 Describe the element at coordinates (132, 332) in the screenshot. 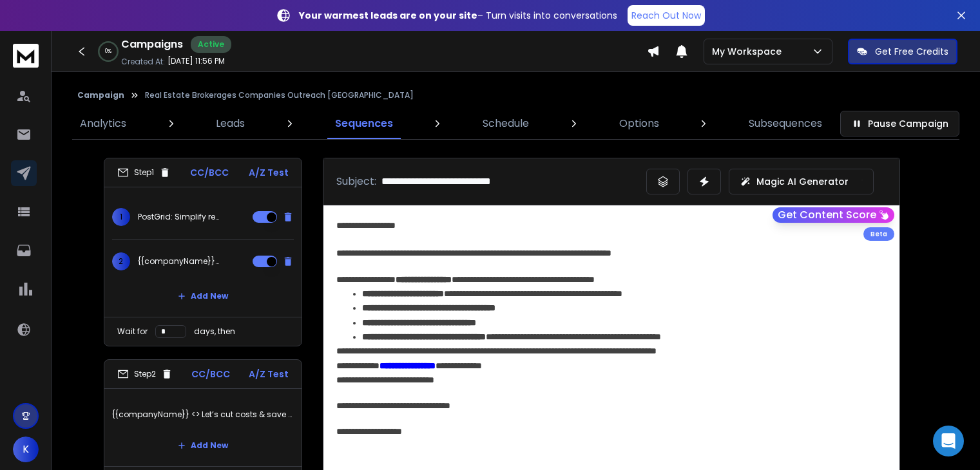

I see `p: Wait for` at that location.